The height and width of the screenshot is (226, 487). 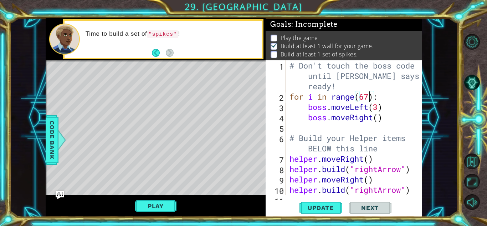 What do you see at coordinates (327, 46) in the screenshot?
I see `p: Build at least 1 wall for your game.` at bounding box center [327, 46].